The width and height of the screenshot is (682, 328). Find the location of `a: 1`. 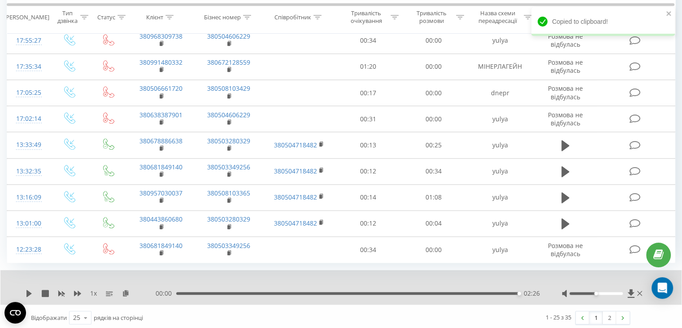

a: 1 is located at coordinates (596, 317).